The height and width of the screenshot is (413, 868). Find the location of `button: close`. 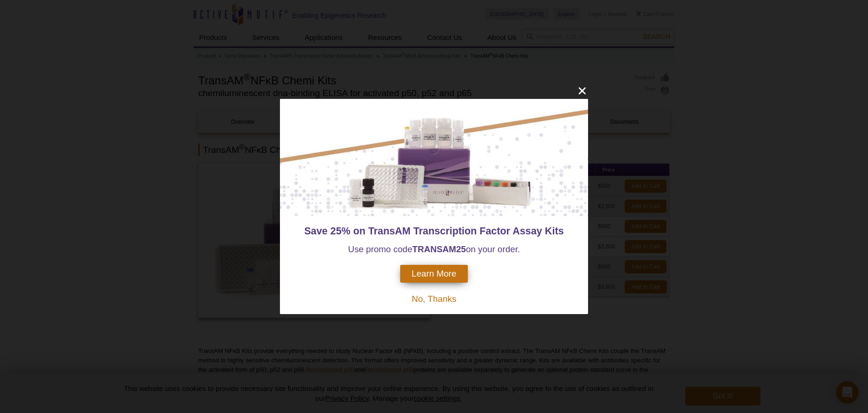

button: close is located at coordinates (582, 91).